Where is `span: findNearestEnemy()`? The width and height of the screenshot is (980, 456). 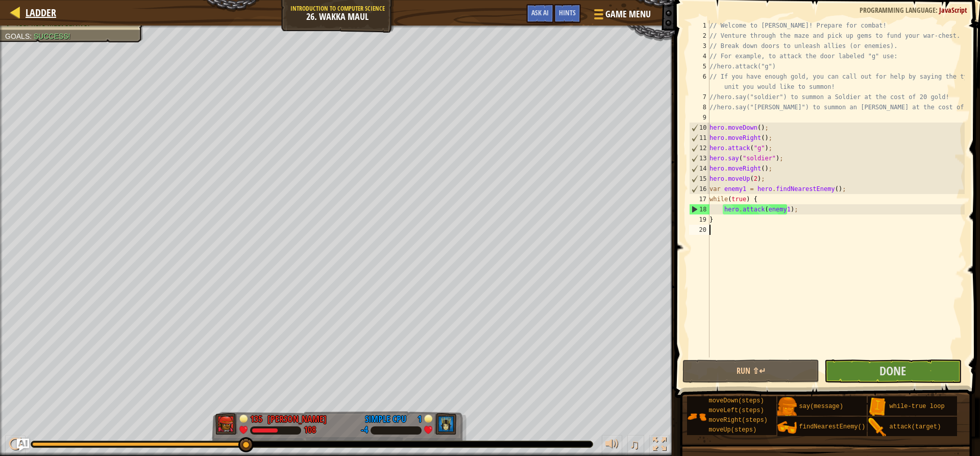
span: findNearestEnemy() is located at coordinates (832, 427).